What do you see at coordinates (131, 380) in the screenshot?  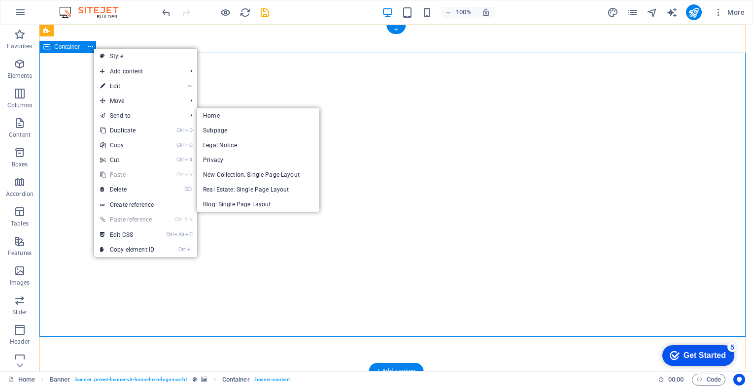 I see `span: . banner .preset-banner-v3-home-hero-logo-nav-h1` at bounding box center [131, 380].